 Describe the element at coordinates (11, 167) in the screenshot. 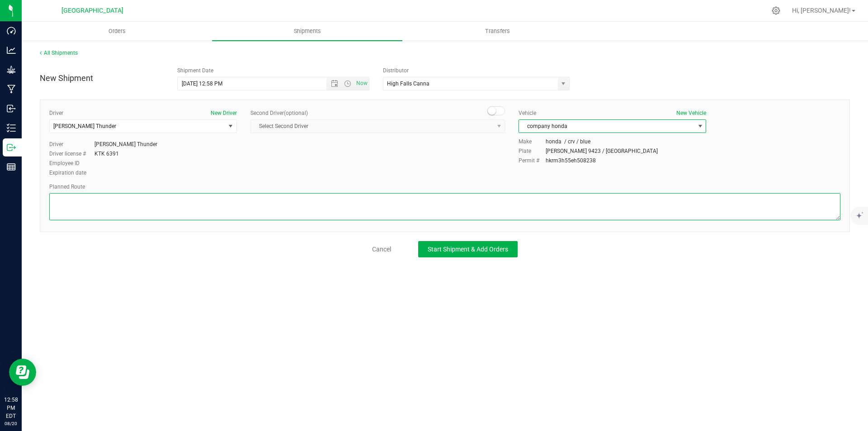

I see `inline-svg: Reports` at that location.